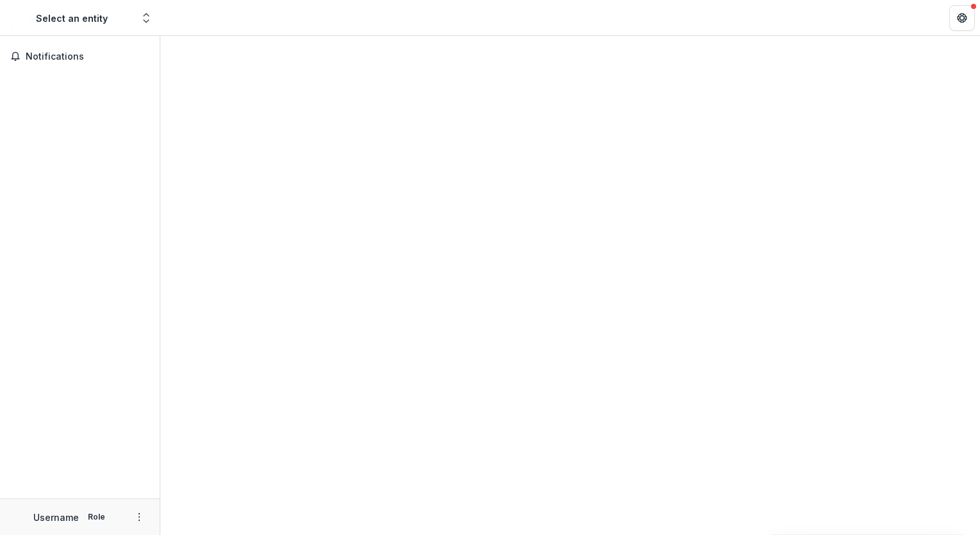  Describe the element at coordinates (96, 517) in the screenshot. I see `p: Role` at that location.